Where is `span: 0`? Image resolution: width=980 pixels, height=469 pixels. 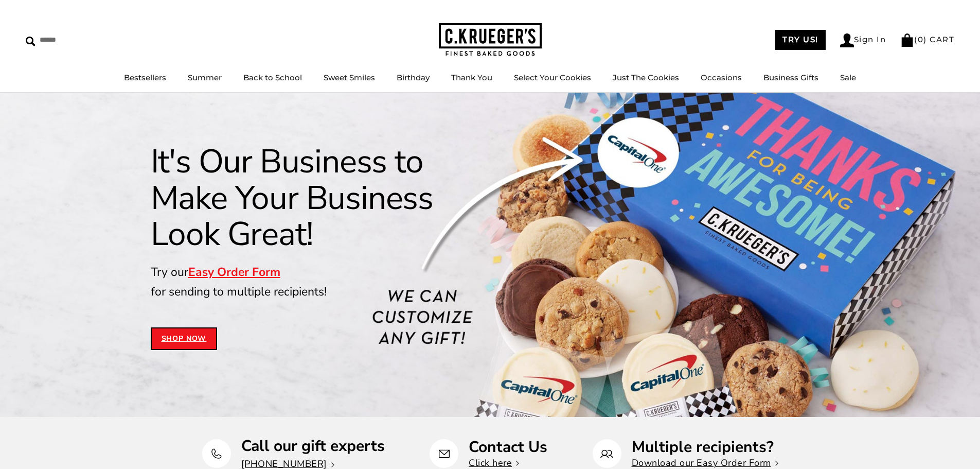
span: 0 is located at coordinates (921, 39).